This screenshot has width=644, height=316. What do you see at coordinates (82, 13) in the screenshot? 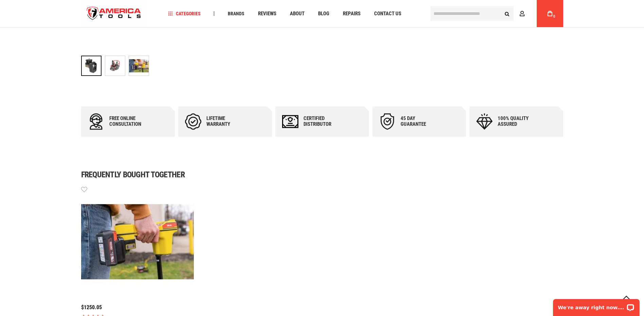
I see `button: Open LiveChat chat widget` at bounding box center [82, 13].